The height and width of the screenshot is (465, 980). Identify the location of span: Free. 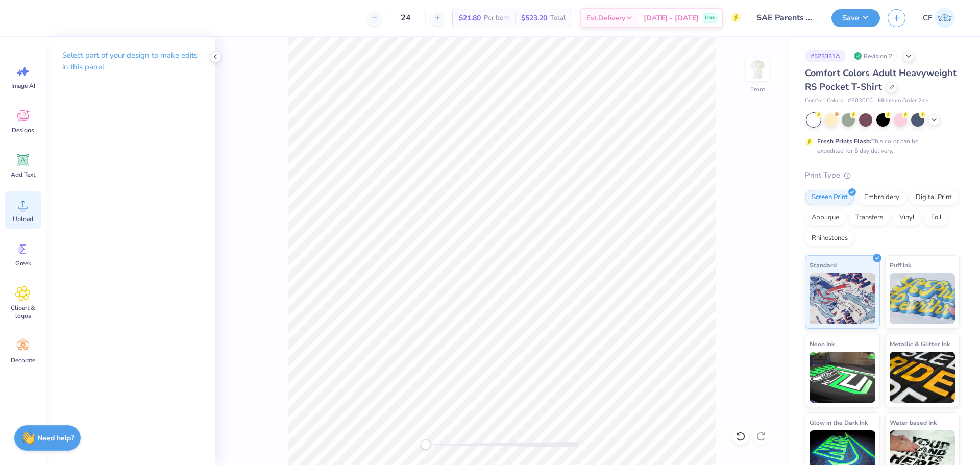
(710, 18).